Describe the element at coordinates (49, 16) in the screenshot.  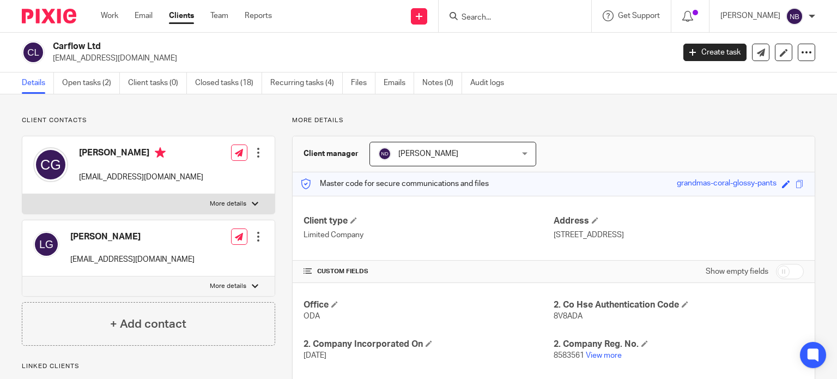
I see `img: Pixie` at that location.